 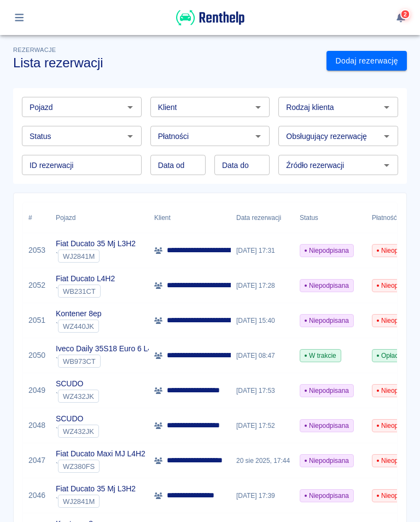 What do you see at coordinates (367, 61) in the screenshot?
I see `a: Dodaj rezerwację` at bounding box center [367, 61].